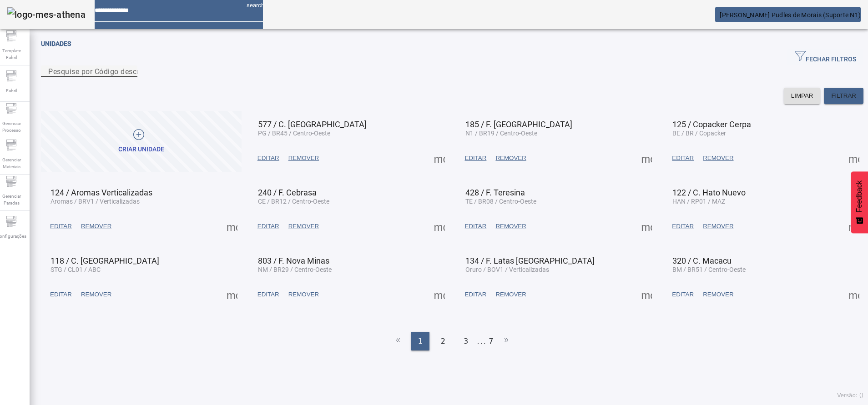 This screenshot has height=405, width=868. What do you see at coordinates (702, 260) in the screenshot?
I see `span: 320 / C. Macacu` at bounding box center [702, 260].